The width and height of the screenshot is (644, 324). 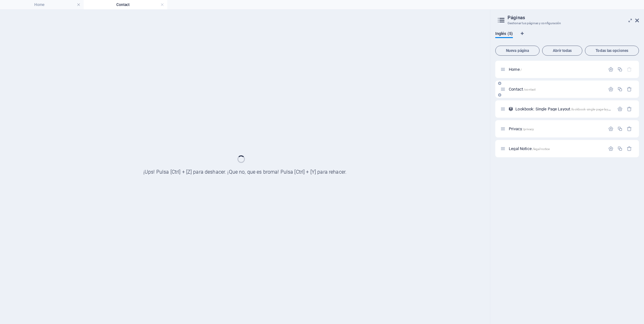 What do you see at coordinates (126, 5) in the screenshot?
I see `h4: Contact` at bounding box center [126, 5].